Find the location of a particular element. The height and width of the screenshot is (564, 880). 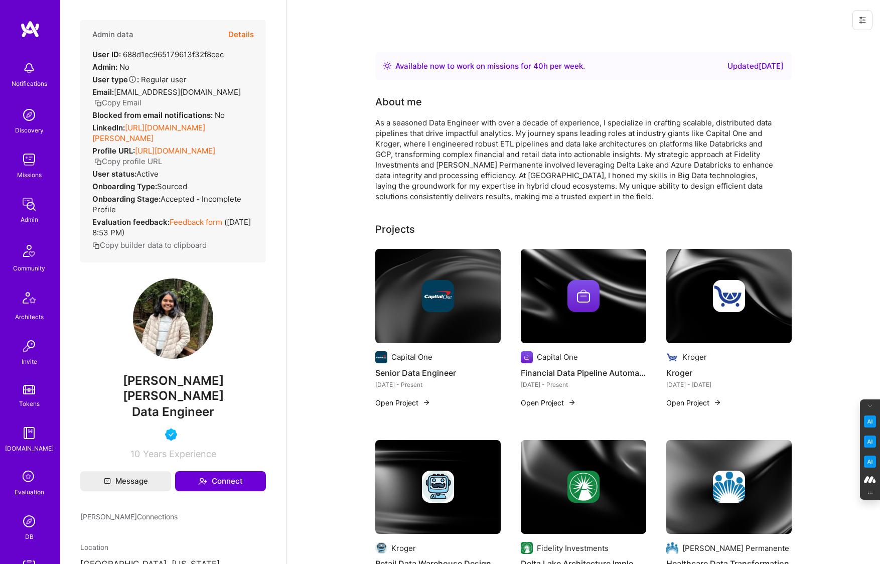

div: As a seasoned Data Engineer with over a decade of experience, I specialize in crafting scalable, ... is located at coordinates (576, 160).